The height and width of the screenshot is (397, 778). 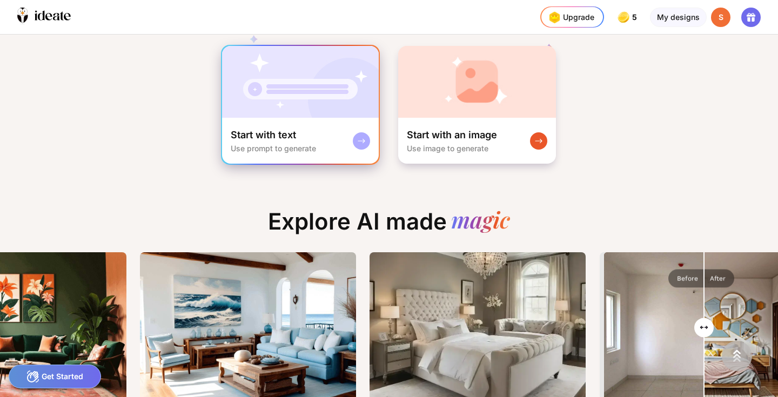 What do you see at coordinates (273, 148) in the screenshot?
I see `div: Use prompt to generate` at bounding box center [273, 148].